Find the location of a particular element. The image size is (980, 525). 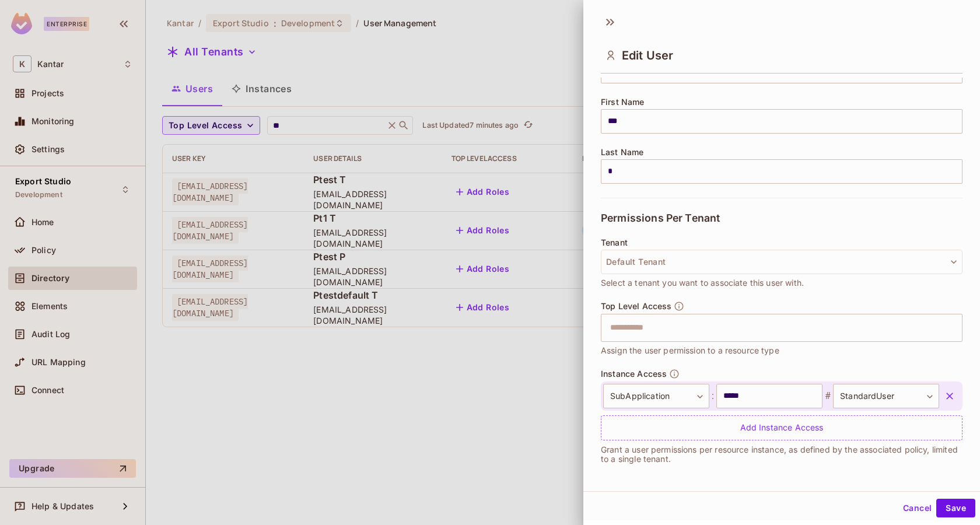

span: Select a tenant you want to associate this user with. is located at coordinates (703, 283).